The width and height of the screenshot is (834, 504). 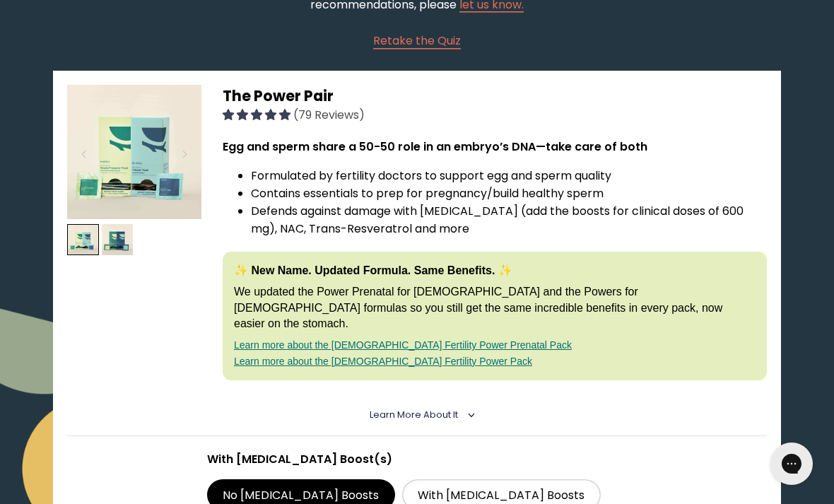 What do you see at coordinates (29, 26) in the screenshot?
I see `button: Gorgias live chat` at bounding box center [29, 26].